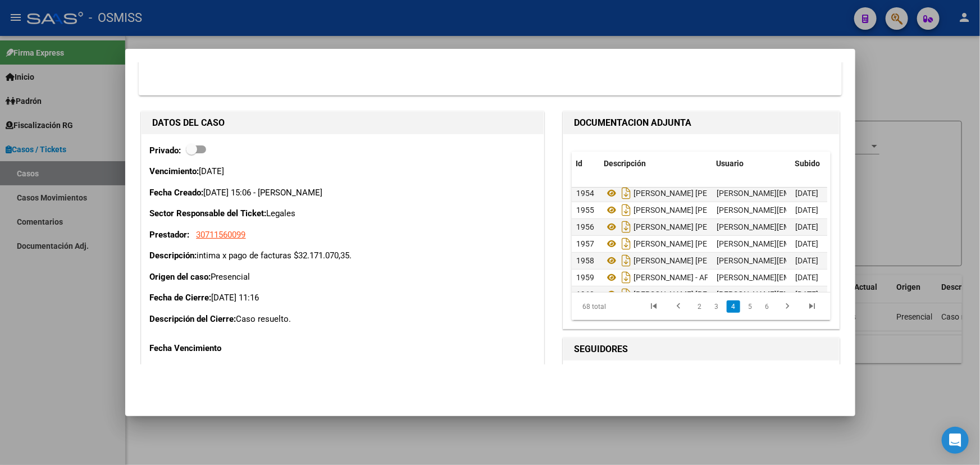 The width and height of the screenshot is (980, 465). What do you see at coordinates (208, 348) in the screenshot?
I see `p: Fecha Vencimiento` at bounding box center [208, 348].